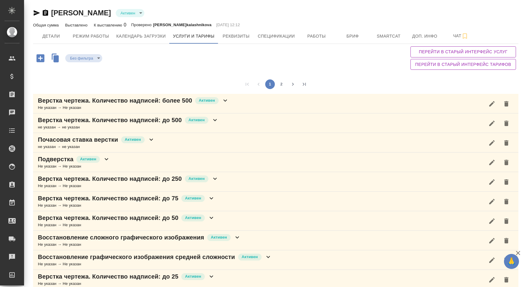 The width and height of the screenshot is (525, 287). I want to click on span: Перейти в старый интерфейс услуг, so click(463, 52).